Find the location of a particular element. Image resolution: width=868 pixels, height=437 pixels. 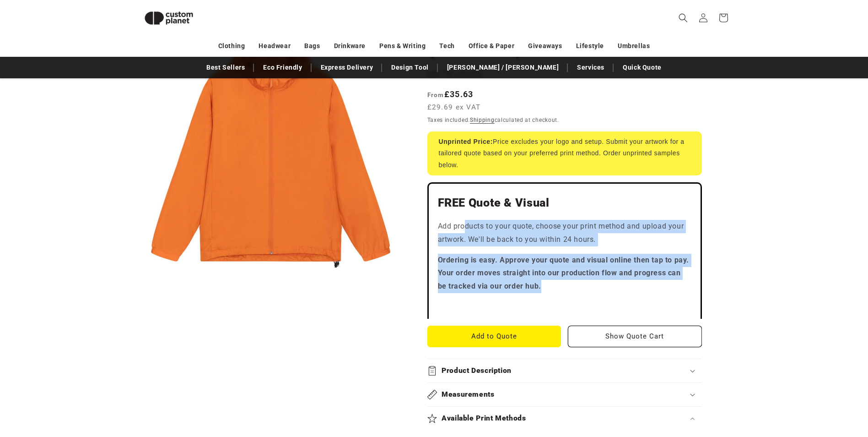

a: Office & Paper is located at coordinates (492, 46).